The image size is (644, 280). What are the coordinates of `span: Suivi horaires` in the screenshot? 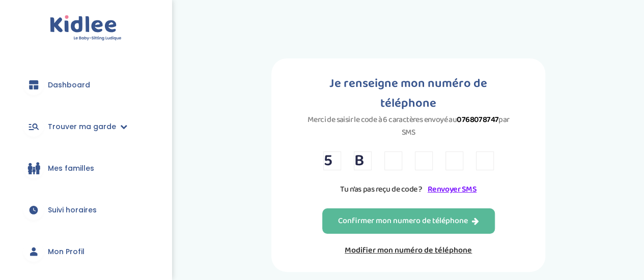 It's located at (72, 210).